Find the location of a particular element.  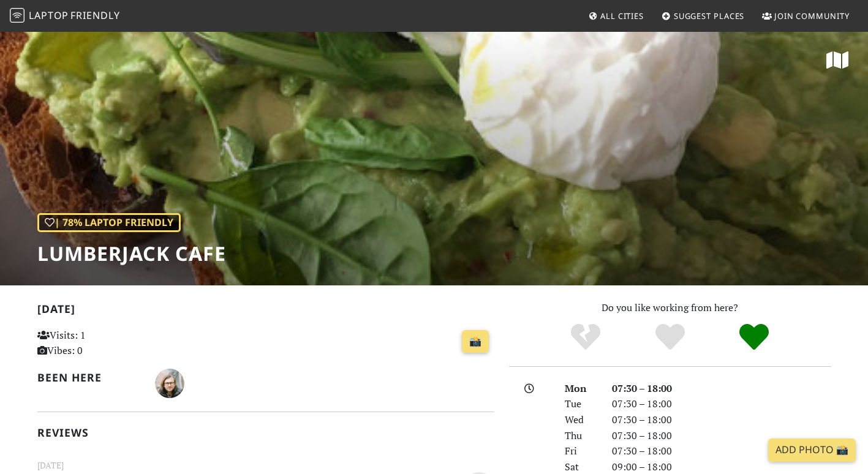

p: Do you like working from here? is located at coordinates (670, 308).